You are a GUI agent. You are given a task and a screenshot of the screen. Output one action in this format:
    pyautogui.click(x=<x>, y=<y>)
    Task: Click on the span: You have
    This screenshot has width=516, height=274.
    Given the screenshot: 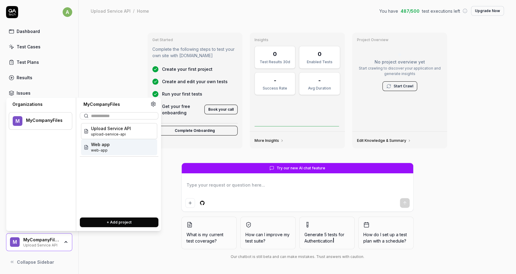 What is the action you would take?
    pyautogui.click(x=389, y=11)
    